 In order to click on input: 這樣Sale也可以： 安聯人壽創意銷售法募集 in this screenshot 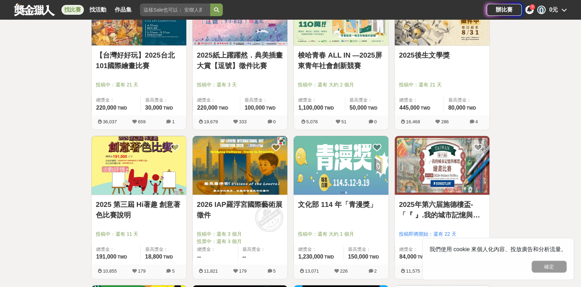, I will do `click(175, 10)`.